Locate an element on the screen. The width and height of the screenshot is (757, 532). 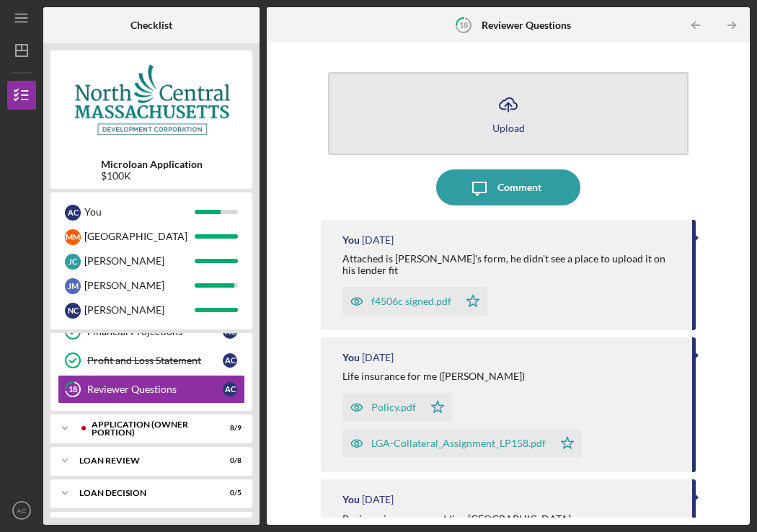
div: LOAN DECISION is located at coordinates (142, 493).